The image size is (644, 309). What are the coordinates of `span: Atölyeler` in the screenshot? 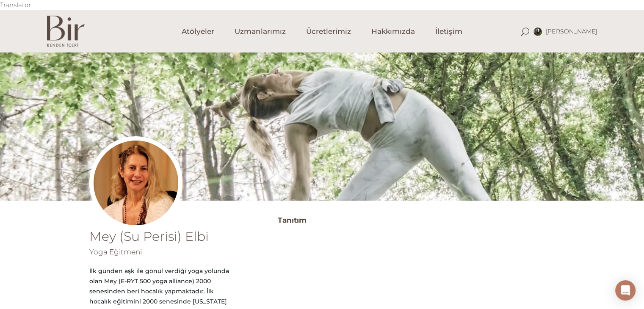 It's located at (197, 31).